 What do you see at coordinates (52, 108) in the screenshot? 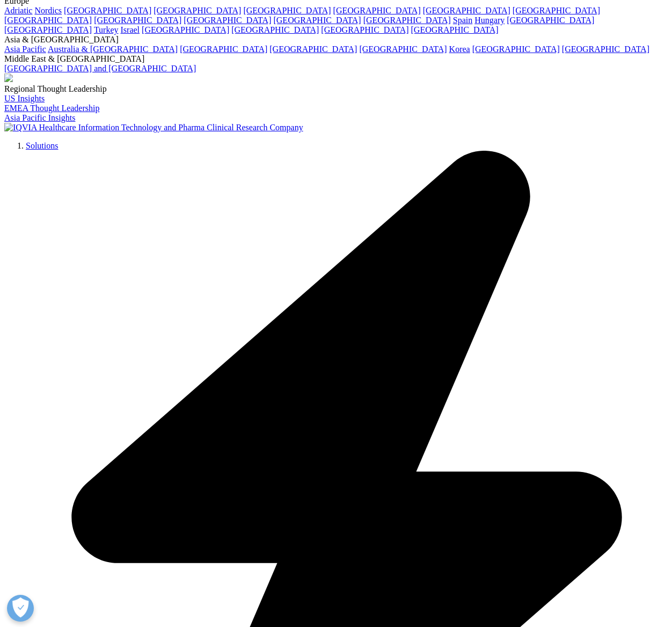
I see `span: EMEA Thought Leadership` at bounding box center [52, 108].